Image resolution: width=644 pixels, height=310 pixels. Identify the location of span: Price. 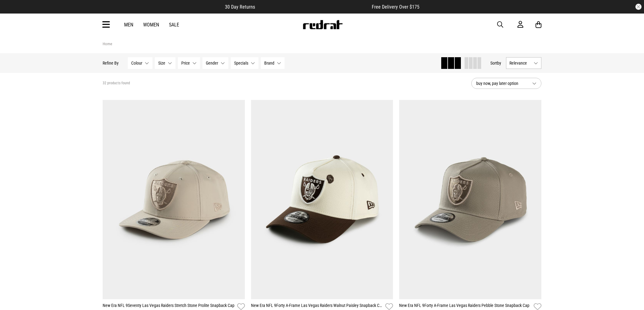
(186, 63).